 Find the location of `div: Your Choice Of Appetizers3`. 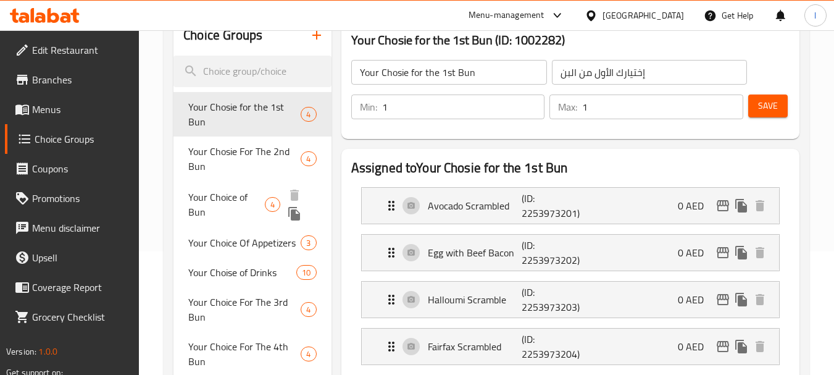

div: Your Choice Of Appetizers3 is located at coordinates (252, 243).